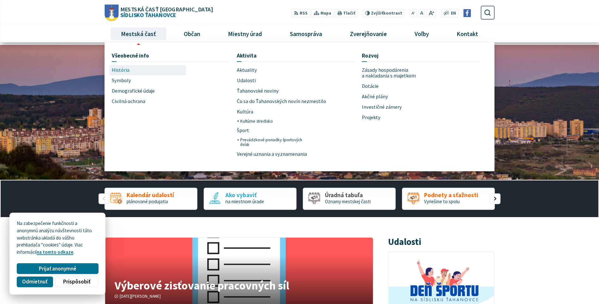 Image resolution: width=599 pixels, height=304 pixels. I want to click on a: Podnety a sťažnosti Vyriešme to spolu, so click(448, 199).